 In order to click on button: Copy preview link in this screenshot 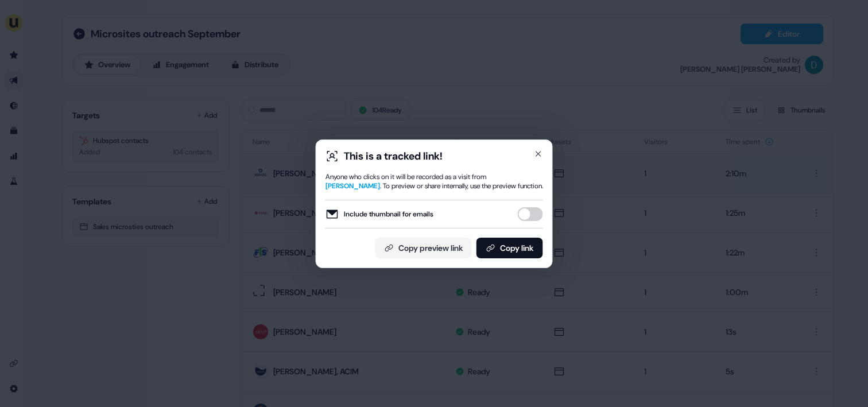, I will do `click(424, 248)`.